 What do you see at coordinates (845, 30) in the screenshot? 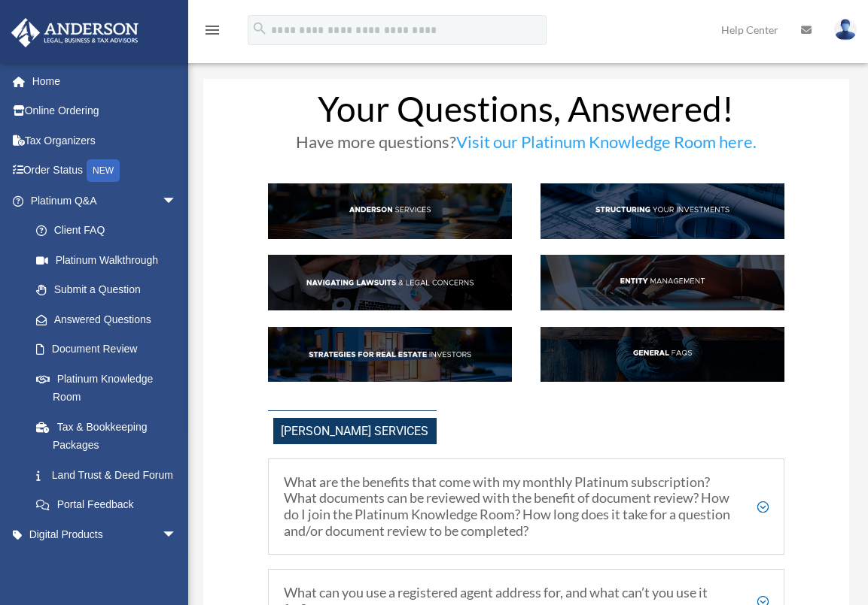
I see `img: User Pic` at bounding box center [845, 30].